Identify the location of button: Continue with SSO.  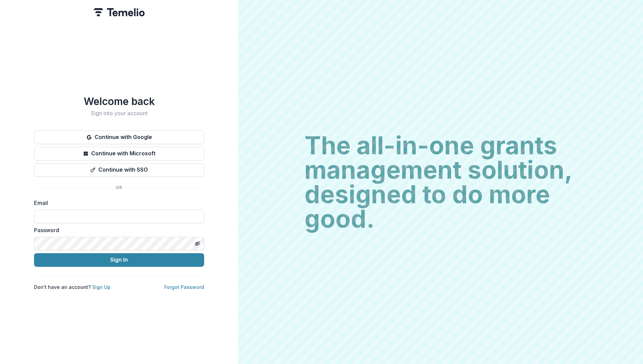
(119, 170).